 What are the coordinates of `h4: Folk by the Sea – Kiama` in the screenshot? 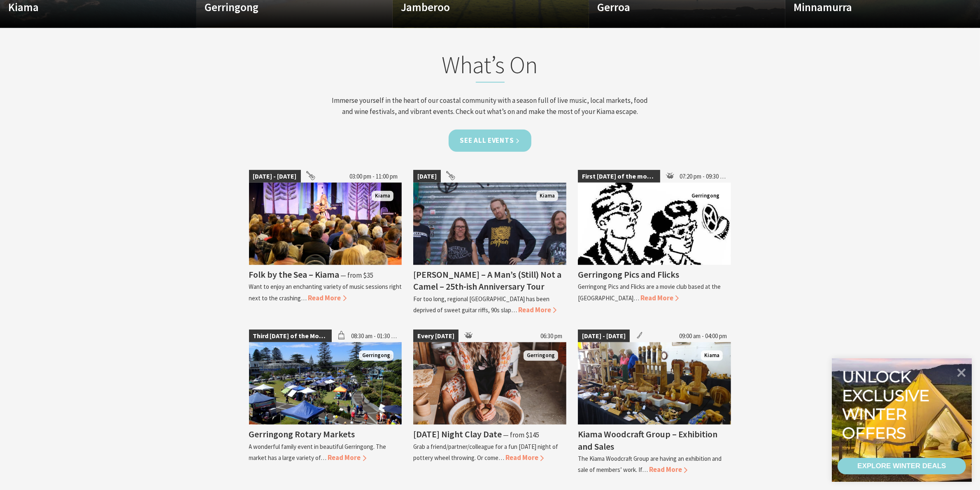 It's located at (295, 275).